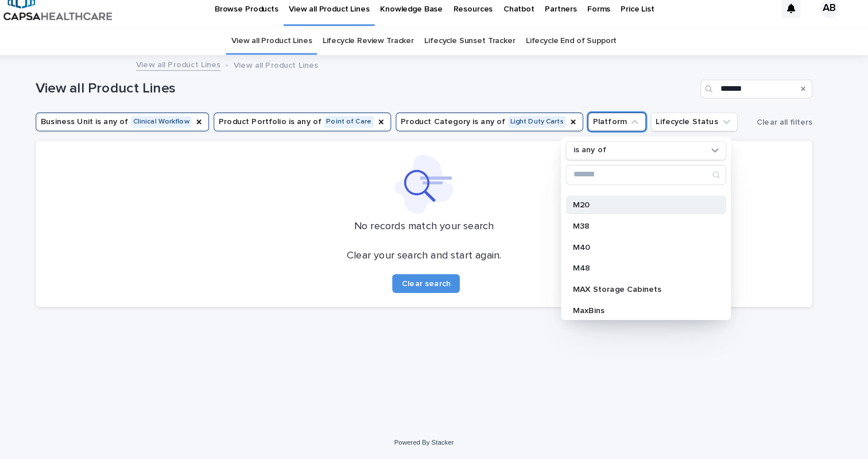 The height and width of the screenshot is (459, 868). I want to click on p: M20, so click(645, 210).